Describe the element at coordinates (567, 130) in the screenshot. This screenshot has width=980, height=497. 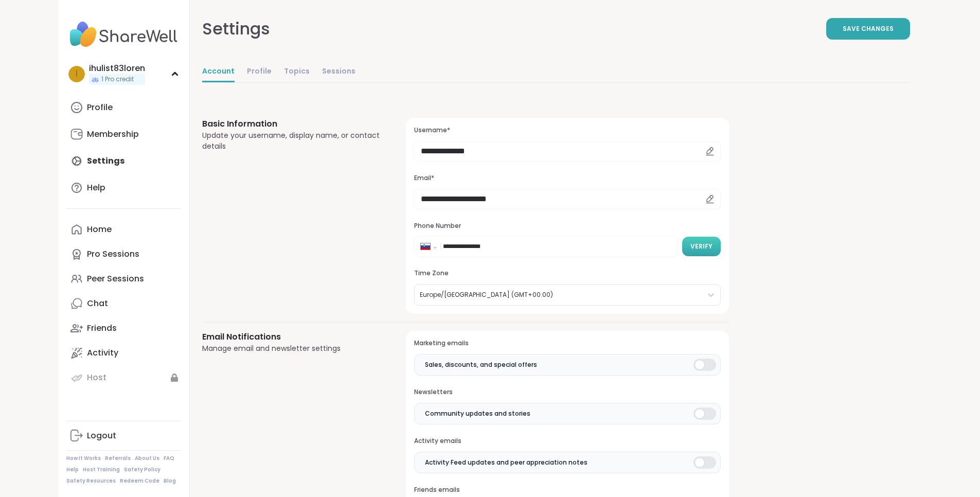
I see `h3: Username*` at that location.